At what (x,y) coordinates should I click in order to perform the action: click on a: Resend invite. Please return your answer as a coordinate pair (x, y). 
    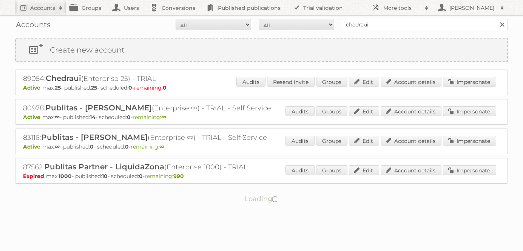
    Looking at the image, I should click on (291, 82).